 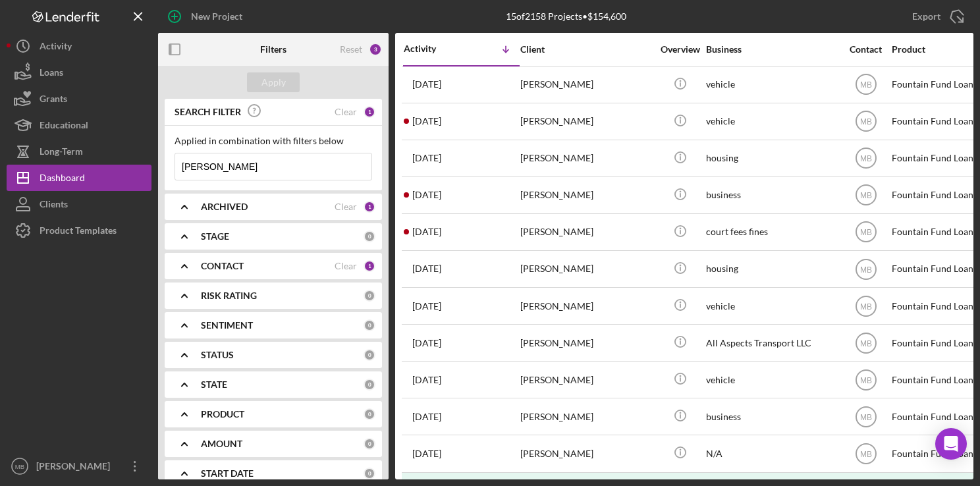 I want to click on a: Long-Term, so click(x=79, y=151).